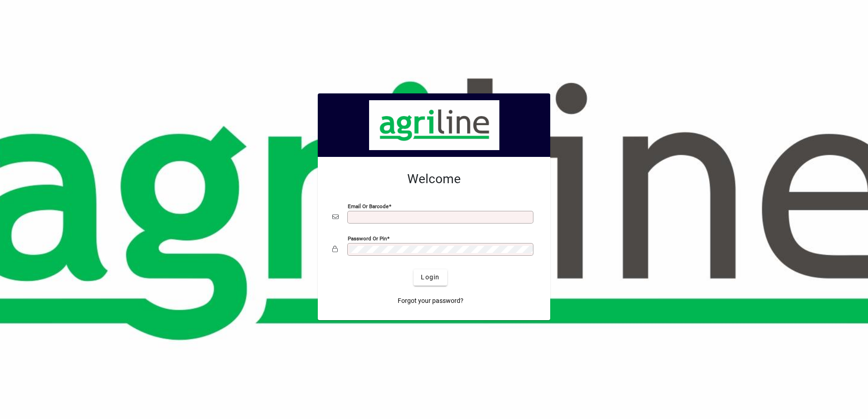 Image resolution: width=868 pixels, height=419 pixels. Describe the element at coordinates (430, 278) in the screenshot. I see `span: Login` at that location.